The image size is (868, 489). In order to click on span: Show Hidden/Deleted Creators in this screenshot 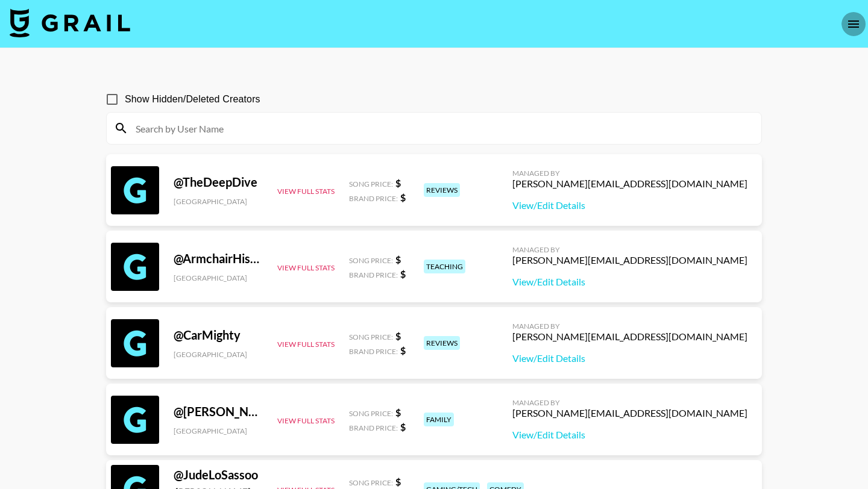, I will do `click(192, 99)`.